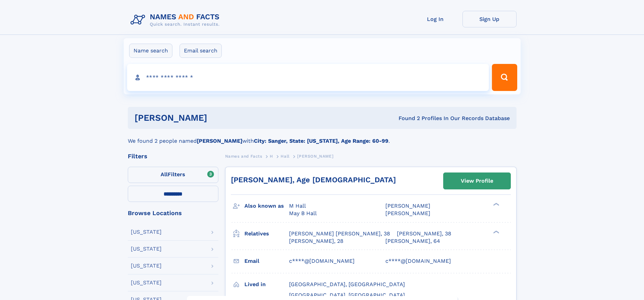  What do you see at coordinates (267, 261) in the screenshot?
I see `h3: Email` at bounding box center [267, 261].